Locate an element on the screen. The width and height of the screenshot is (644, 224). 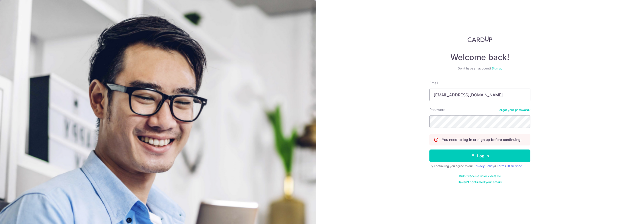
button: Log in is located at coordinates (480, 156).